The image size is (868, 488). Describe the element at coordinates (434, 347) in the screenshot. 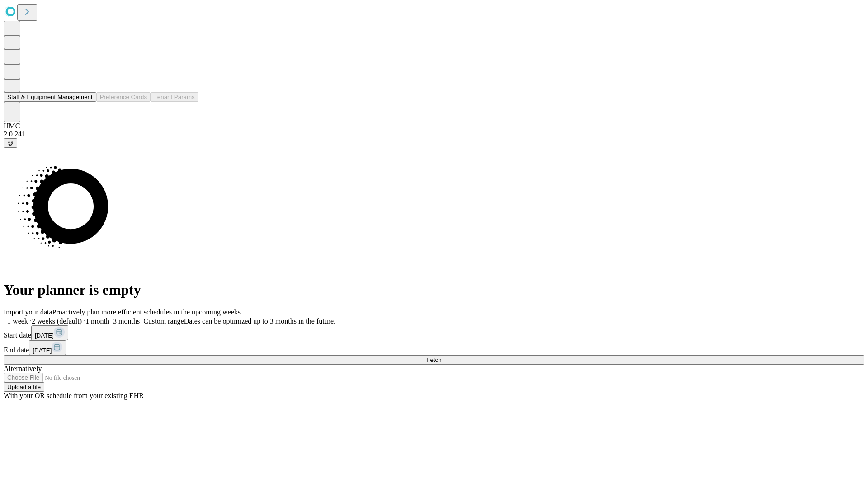

I see `div: End date` at that location.